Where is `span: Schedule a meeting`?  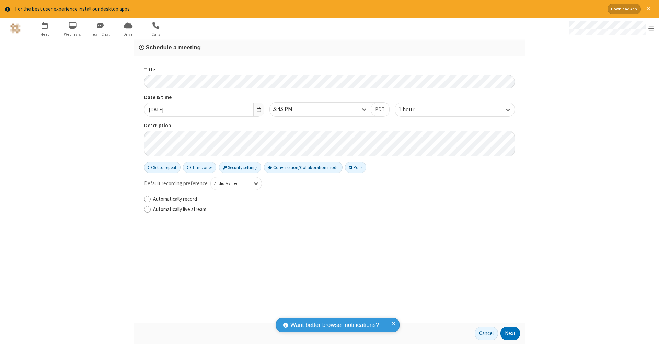
span: Schedule a meeting is located at coordinates (173, 47).